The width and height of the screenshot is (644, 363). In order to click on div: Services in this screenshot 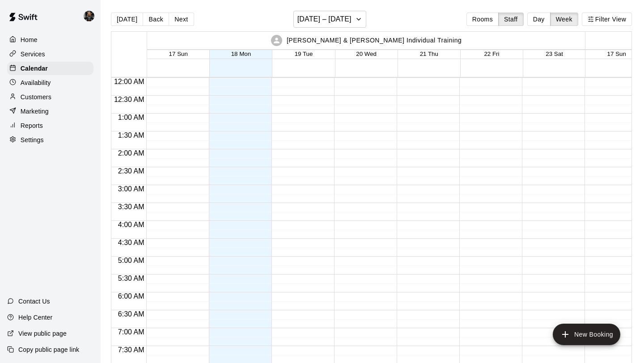, I will do `click(50, 54)`.